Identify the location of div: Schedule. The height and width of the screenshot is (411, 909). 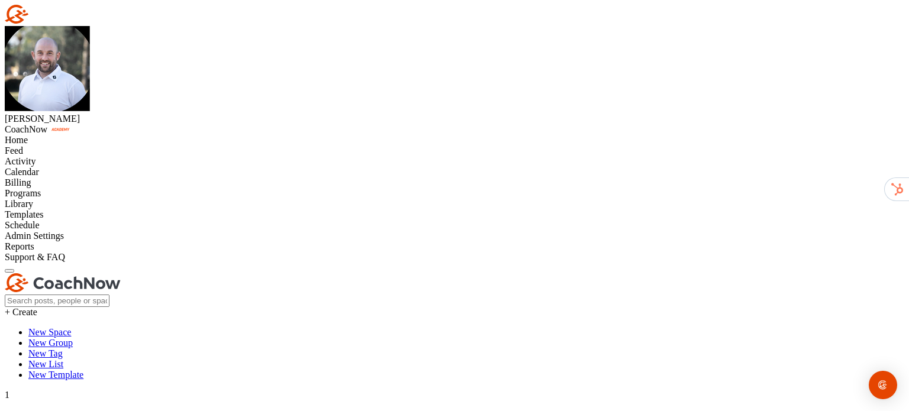
(454, 225).